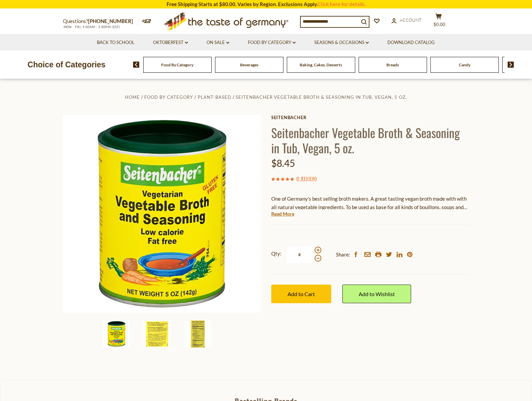  Describe the element at coordinates (370, 203) in the screenshot. I see `p: One of Germany's best selling broth makers. A great tasting vegan broth made with with all natura...` at that location.